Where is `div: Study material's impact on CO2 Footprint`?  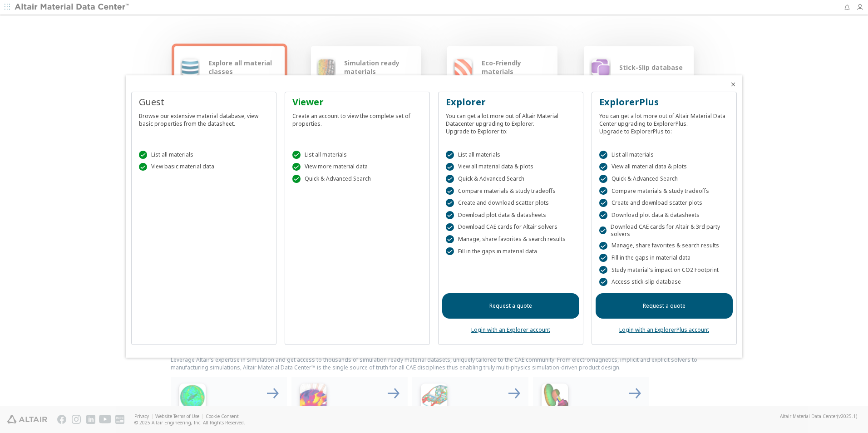 div: Study material's impact on CO2 Footprint is located at coordinates (664, 270).